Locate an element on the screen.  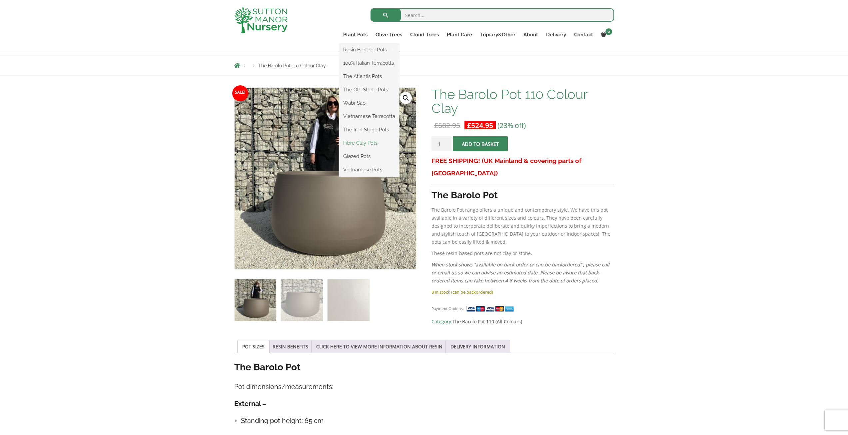
a: Plant Pots is located at coordinates (355, 35).